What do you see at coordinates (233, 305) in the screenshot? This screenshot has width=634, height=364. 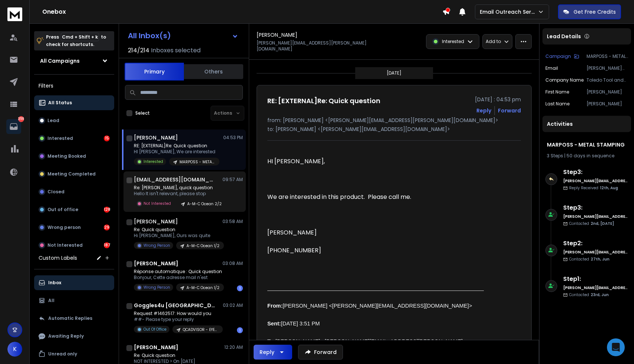 I see `p: 03:02 AM` at bounding box center [233, 305].